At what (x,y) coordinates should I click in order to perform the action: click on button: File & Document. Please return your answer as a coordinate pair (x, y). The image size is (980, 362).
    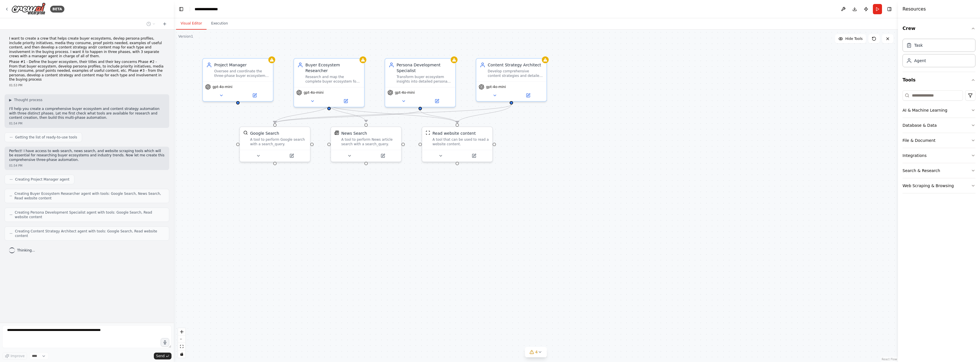
    Looking at the image, I should click on (939, 140).